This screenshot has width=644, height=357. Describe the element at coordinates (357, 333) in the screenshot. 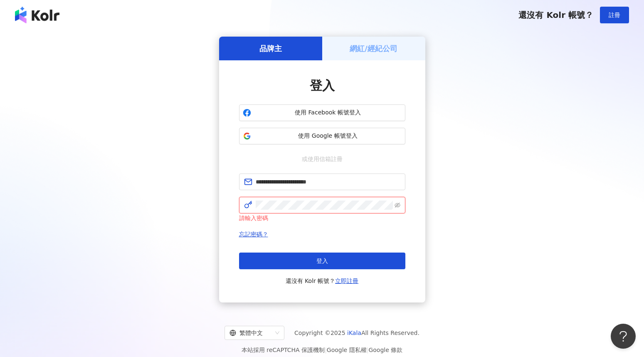

I see `span: Copyright © 2025 All Rights Reserved.` at that location.